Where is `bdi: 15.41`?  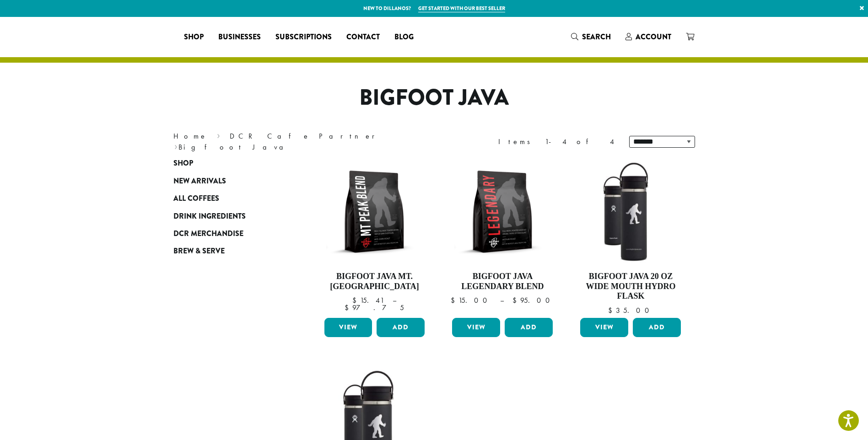
bdi: 15.41 is located at coordinates (368, 300).